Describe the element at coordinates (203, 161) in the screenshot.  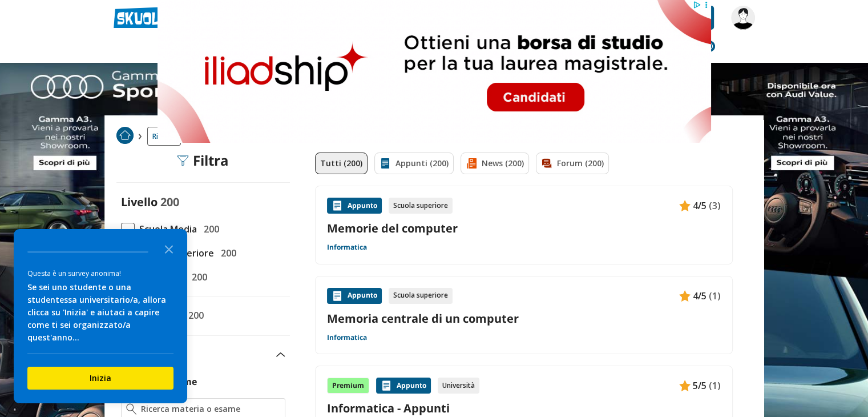
I see `div: Filtra` at that location.